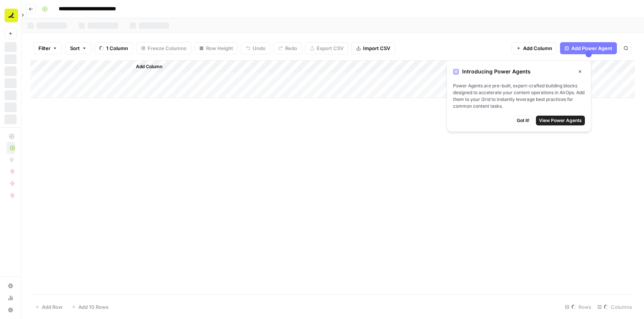  Describe the element at coordinates (560, 120) in the screenshot. I see `span: View Power Agents` at that location.